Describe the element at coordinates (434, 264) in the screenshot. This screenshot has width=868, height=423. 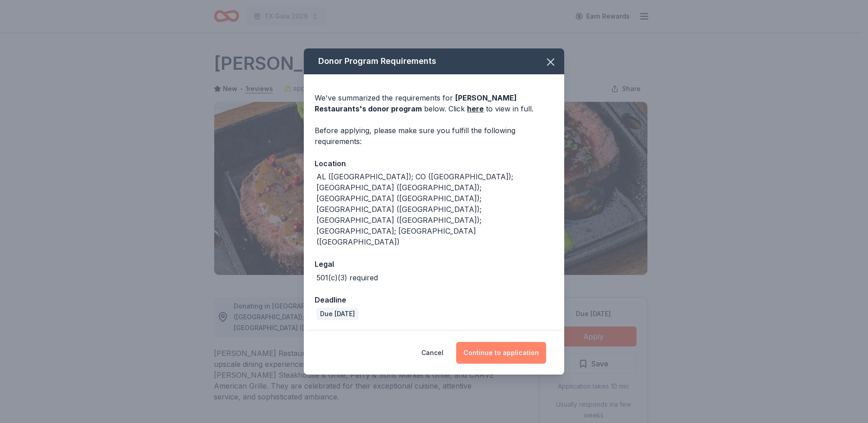
I see `div: Legal` at that location.